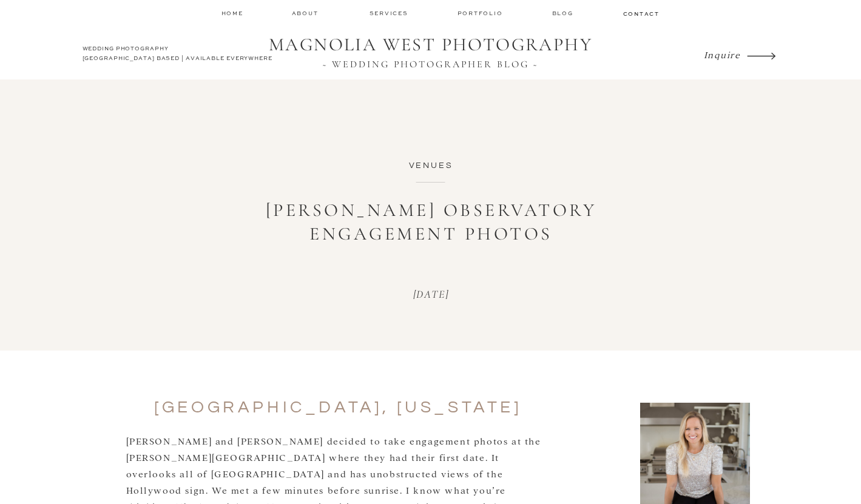 This screenshot has height=504, width=861. What do you see at coordinates (389, 13) in the screenshot?
I see `a: services` at bounding box center [389, 13].